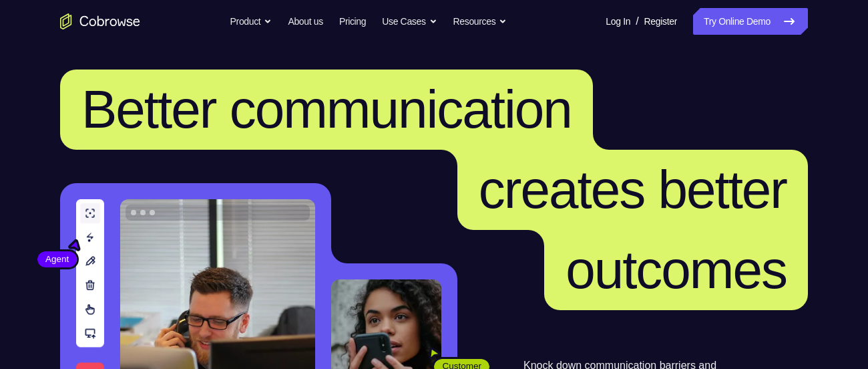 This screenshot has height=369, width=868. I want to click on a: About us, so click(305, 21).